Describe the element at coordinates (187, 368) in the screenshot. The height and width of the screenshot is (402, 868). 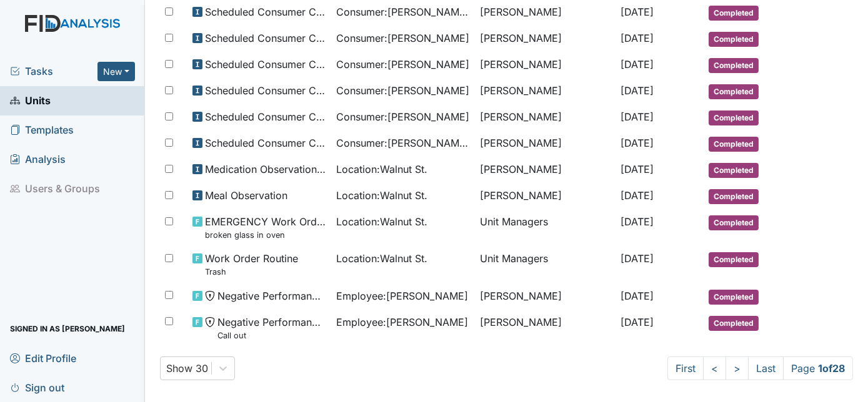
I see `div: Show 30` at that location.